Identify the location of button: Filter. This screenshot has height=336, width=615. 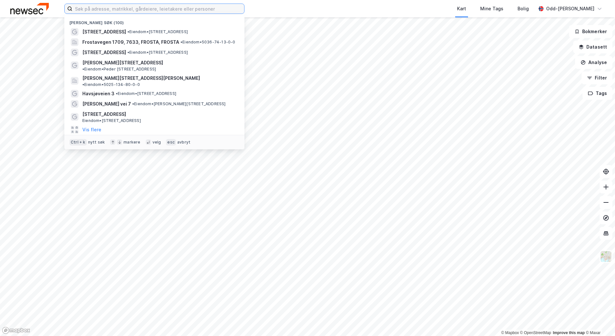
(597, 78).